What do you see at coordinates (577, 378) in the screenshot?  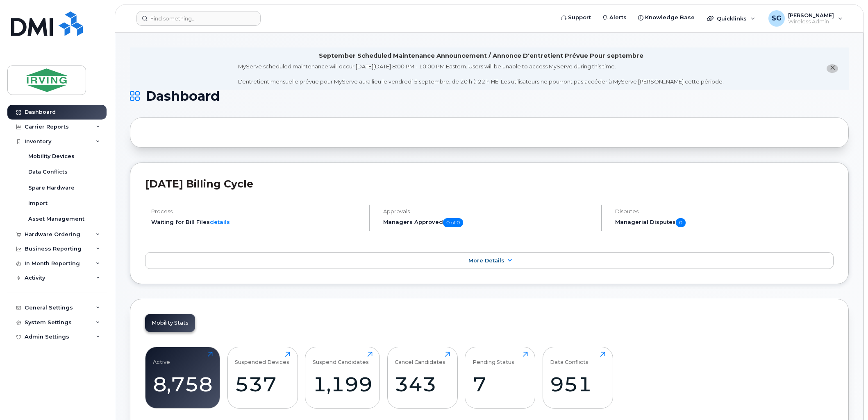 I see `a: Data Conflicts951` at bounding box center [577, 378].